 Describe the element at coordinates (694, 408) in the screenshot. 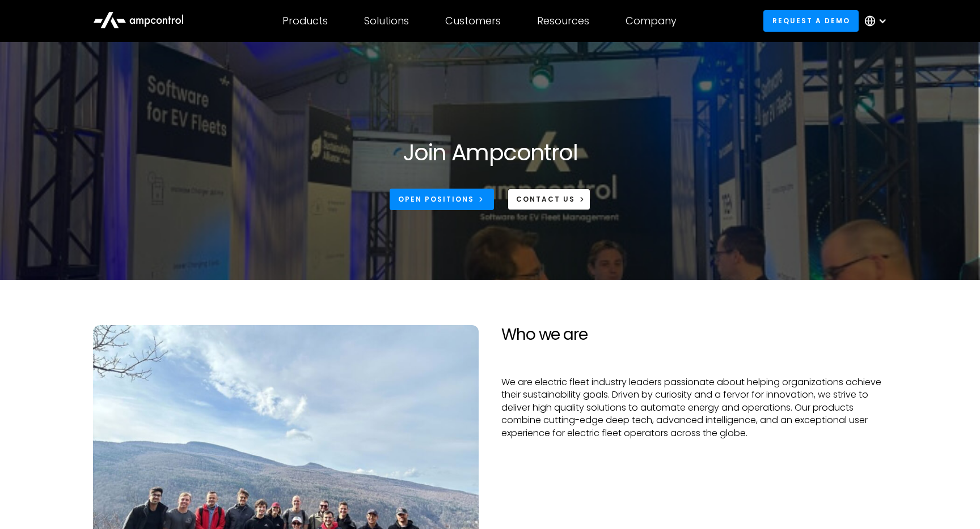

I see `p: We are electric fleet industry leaders passionate about helping organizations achieve their susta...` at that location.